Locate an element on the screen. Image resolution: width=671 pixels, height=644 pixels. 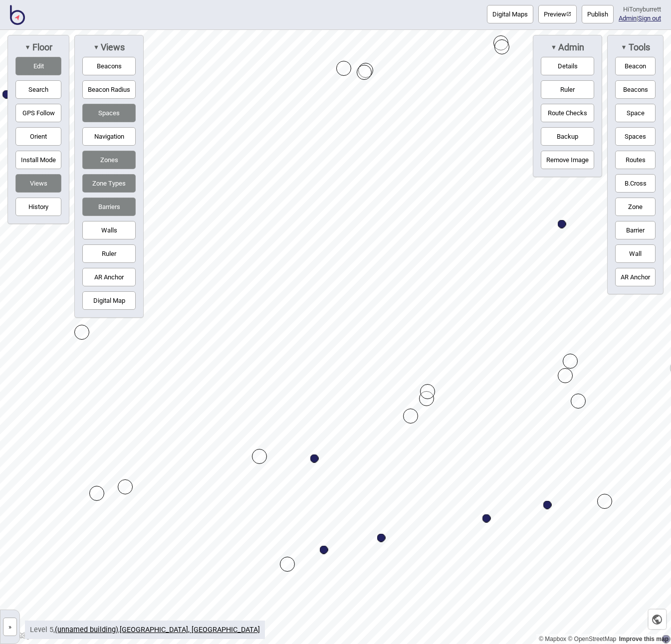
button: Remove Image is located at coordinates (567, 159).